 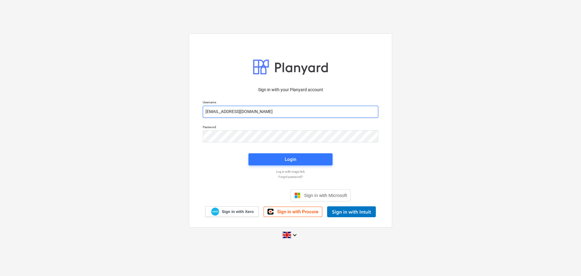 What do you see at coordinates (290, 127) in the screenshot?
I see `p: Password` at bounding box center [290, 127].